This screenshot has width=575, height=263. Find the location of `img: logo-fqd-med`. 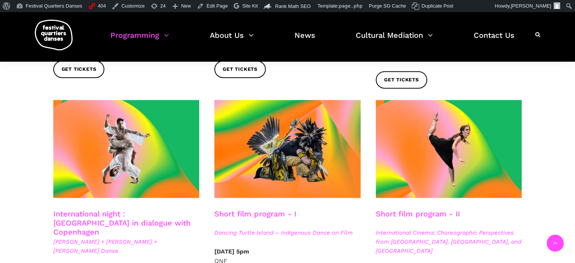

img: logo-fqd-med is located at coordinates (54, 35).